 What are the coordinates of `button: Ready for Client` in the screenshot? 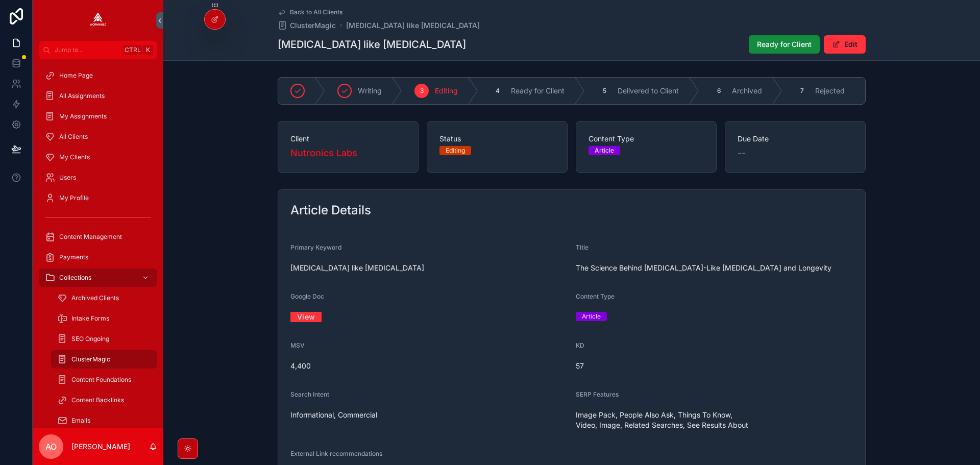 It's located at (784, 44).